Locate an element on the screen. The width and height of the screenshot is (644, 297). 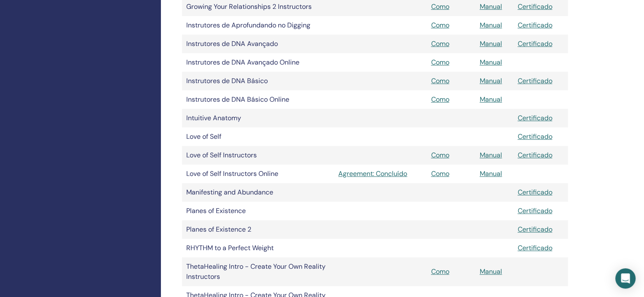
td: Planes of Existence 2 is located at coordinates (258, 229).